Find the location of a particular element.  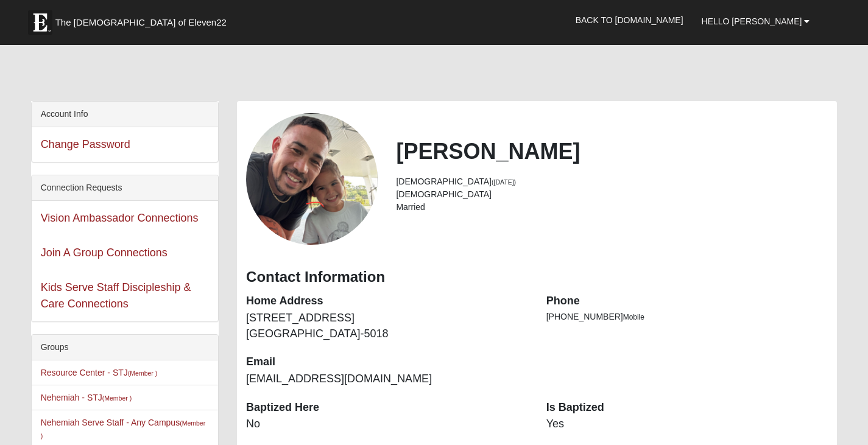

a: Kids Serve Staff Discipleship & Care Connections is located at coordinates (116, 295).